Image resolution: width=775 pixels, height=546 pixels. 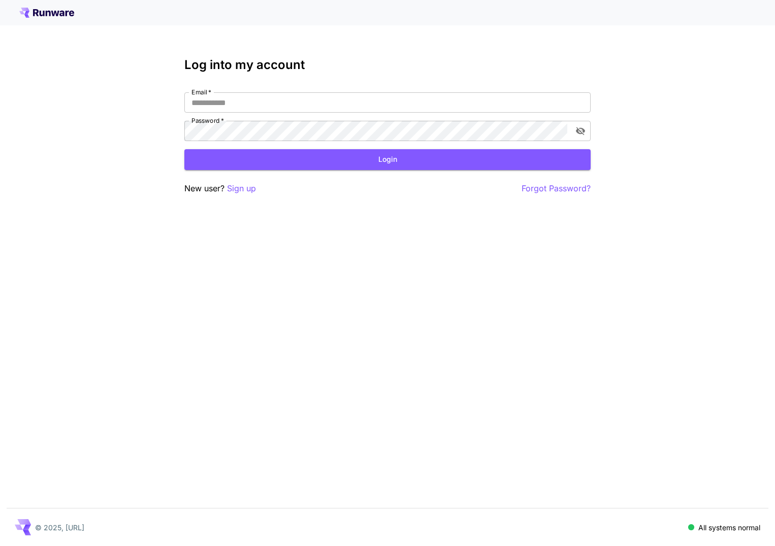 What do you see at coordinates (729, 528) in the screenshot?
I see `p: All systems normal` at bounding box center [729, 528].